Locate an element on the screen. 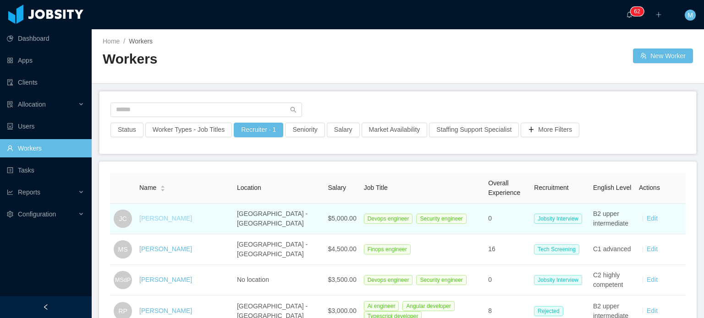 Image resolution: width=704 pixels, height=318 pixels. td: B2 upper intermediate is located at coordinates (612, 219).